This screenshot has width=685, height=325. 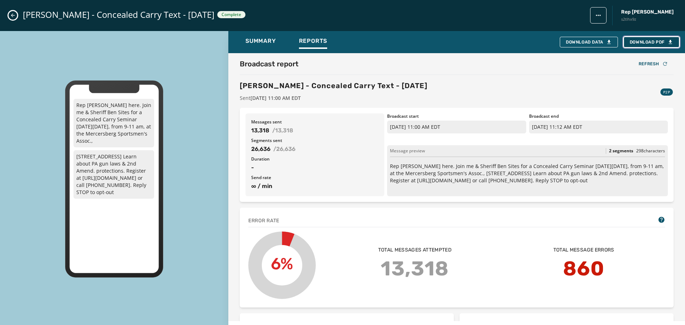 What do you see at coordinates (313, 41) in the screenshot?
I see `span: Reports` at bounding box center [313, 41].